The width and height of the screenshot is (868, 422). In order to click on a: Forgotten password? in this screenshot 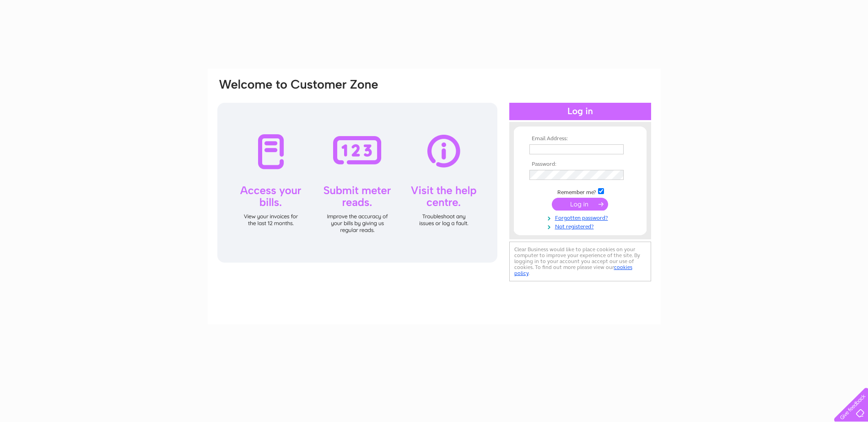, I will do `click(581, 217)`.